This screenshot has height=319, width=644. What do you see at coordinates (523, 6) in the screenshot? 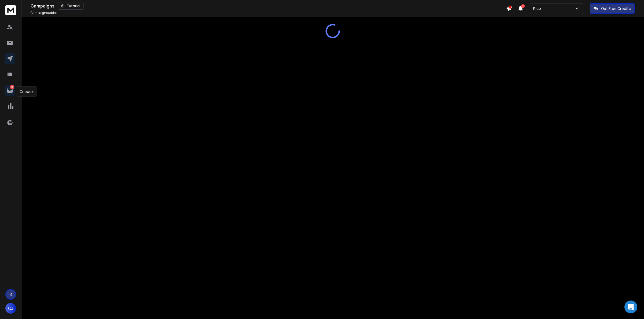
I see `span: 2` at bounding box center [523, 6].